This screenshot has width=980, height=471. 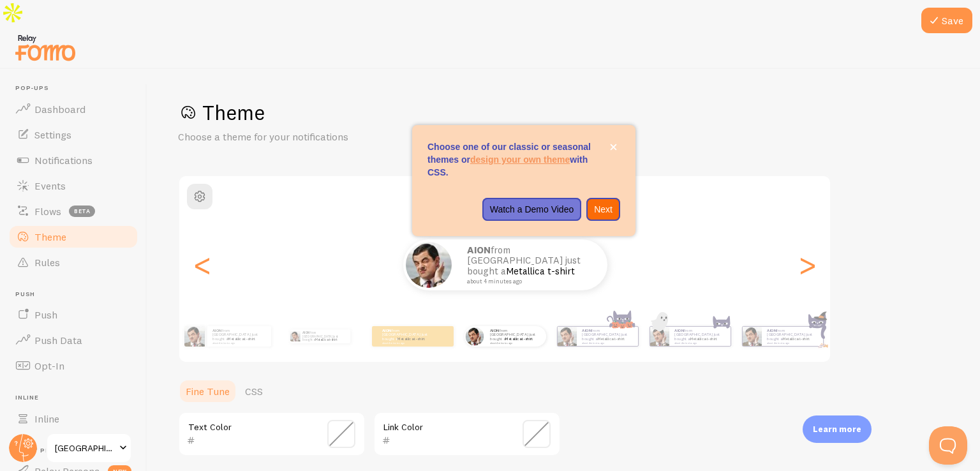 I want to click on a: Dashboard, so click(x=74, y=109).